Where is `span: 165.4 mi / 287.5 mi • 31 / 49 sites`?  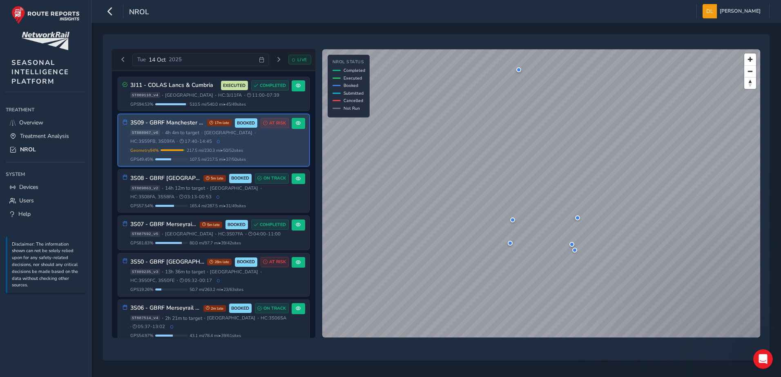 span: 165.4 mi / 287.5 mi • 31 / 49 sites is located at coordinates (218, 206).